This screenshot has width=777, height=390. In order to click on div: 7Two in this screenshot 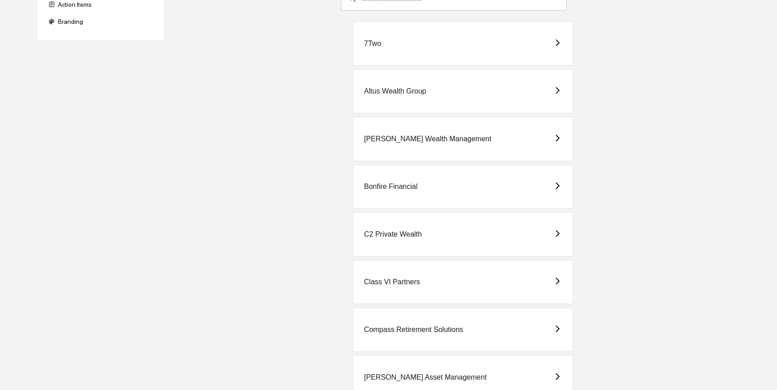, I will do `click(373, 44)`.